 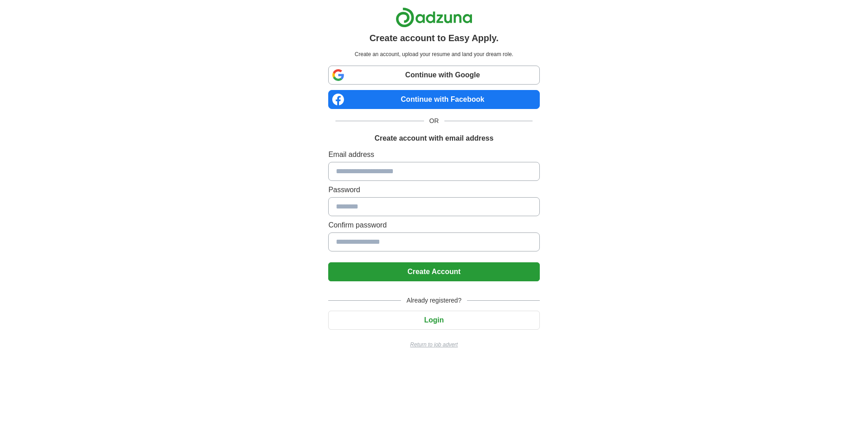 I want to click on h1: Create account with email address, so click(x=434, y=138).